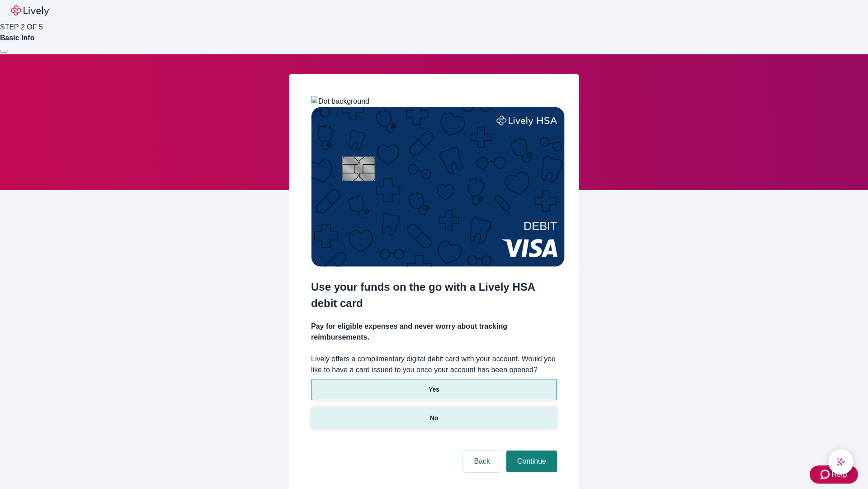 The image size is (868, 489). Describe the element at coordinates (434, 417) in the screenshot. I see `p: No` at that location.